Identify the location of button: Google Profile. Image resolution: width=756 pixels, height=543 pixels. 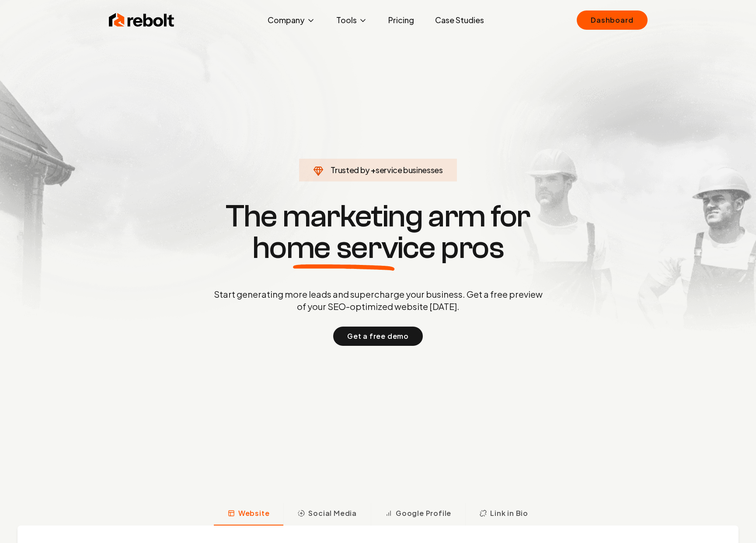
(418, 514).